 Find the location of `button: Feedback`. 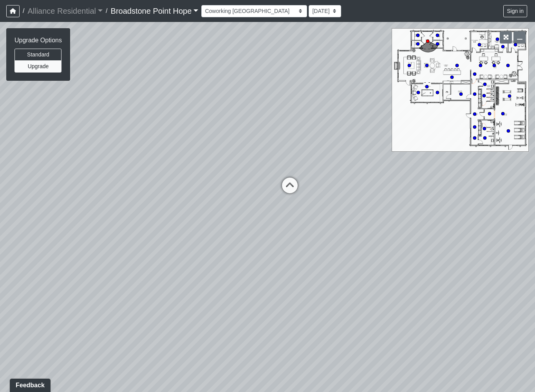

button: Feedback is located at coordinates (24, 9).